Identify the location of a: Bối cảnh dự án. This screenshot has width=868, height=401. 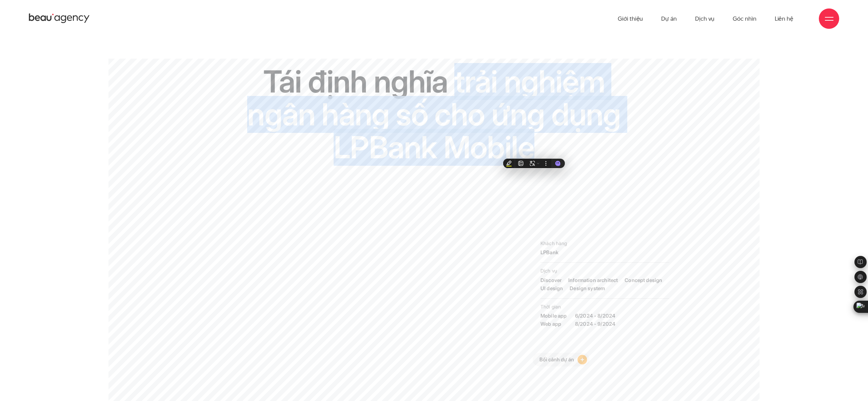
(561, 359).